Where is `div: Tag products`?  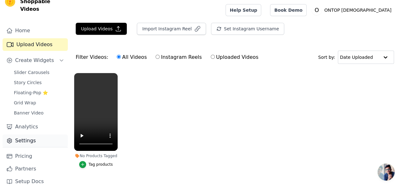
div: Tag products is located at coordinates (101, 164).